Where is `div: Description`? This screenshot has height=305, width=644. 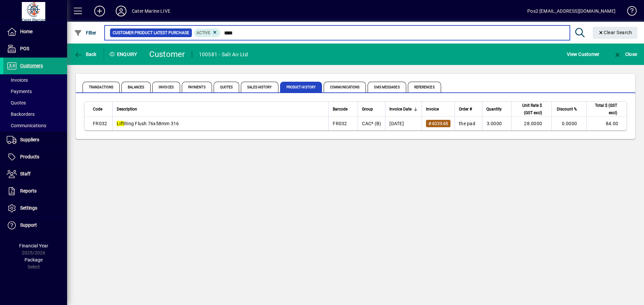
div: Description is located at coordinates (220, 109).